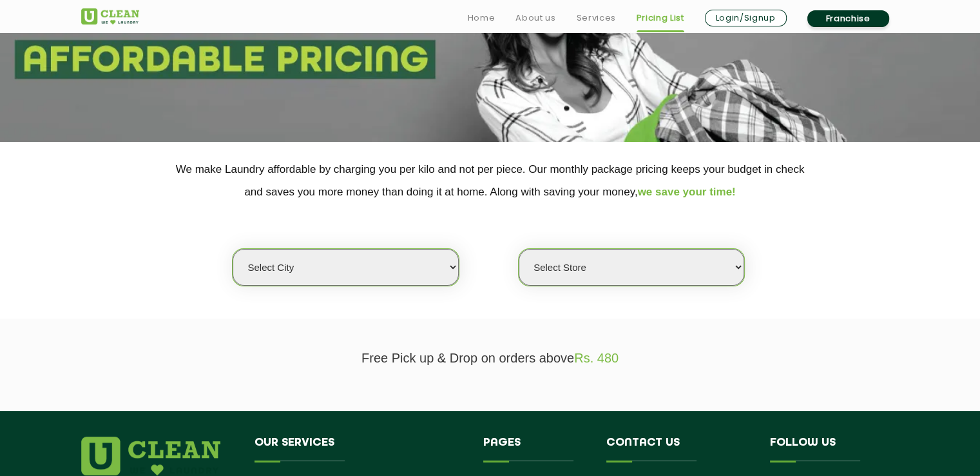 This screenshot has height=476, width=980. Describe the element at coordinates (534, 448) in the screenshot. I see `h4: Pages` at that location.